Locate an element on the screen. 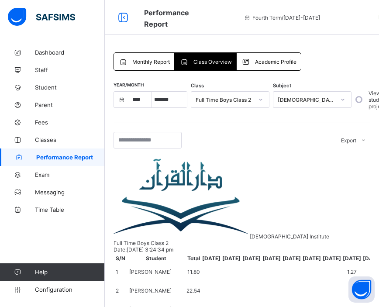 The width and height of the screenshot is (379, 307). span: Student is located at coordinates (70, 87).